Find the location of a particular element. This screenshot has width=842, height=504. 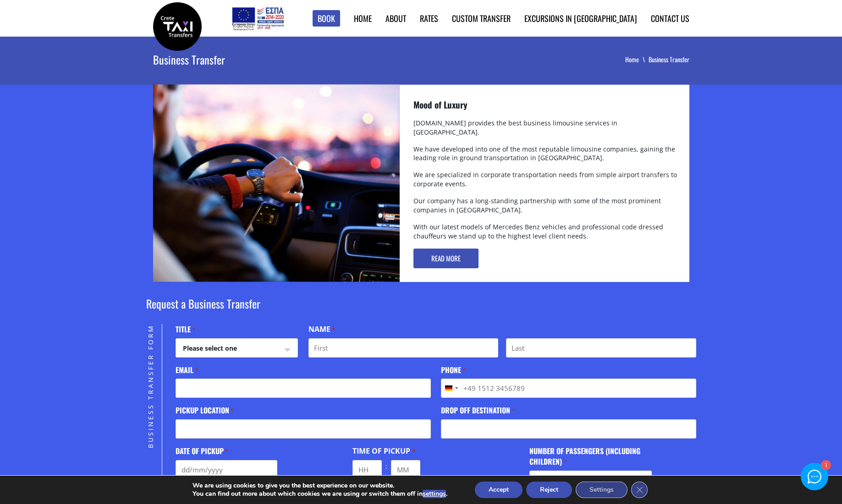

a: Crete Taxi Transfers | Business Transfer | Crete Taxi Transfers is located at coordinates (177, 25).